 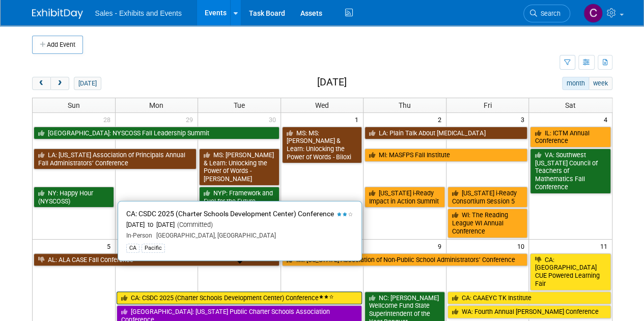 I want to click on a: CA: CSDC 2025 (Charter Schools Development Center) Conference, so click(x=239, y=298).